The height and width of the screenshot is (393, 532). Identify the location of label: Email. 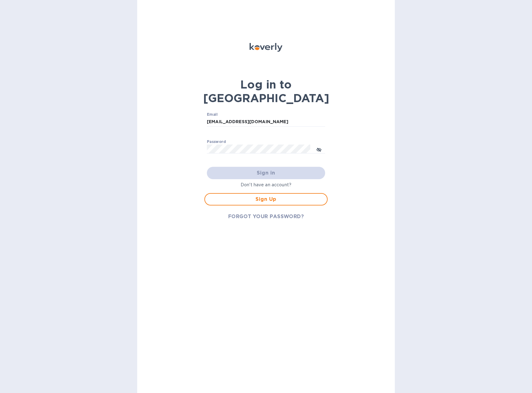
(212, 115).